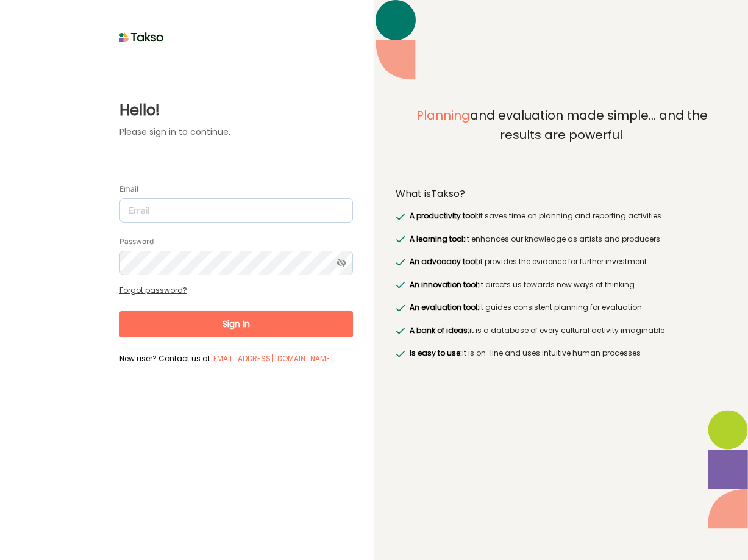 Image resolution: width=748 pixels, height=560 pixels. What do you see at coordinates (524, 307) in the screenshot?
I see `label: it guides consistent planning for evaluation` at bounding box center [524, 307].